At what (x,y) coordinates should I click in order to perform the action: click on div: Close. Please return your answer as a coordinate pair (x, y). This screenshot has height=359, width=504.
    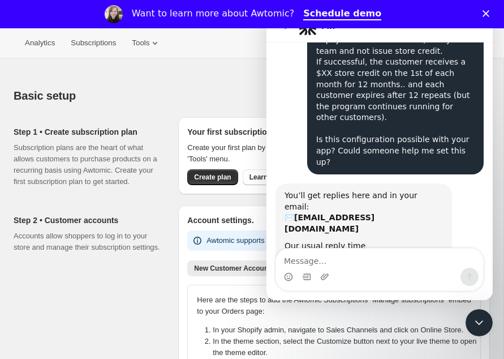
    Looking at the image, I should click on (489, 14).